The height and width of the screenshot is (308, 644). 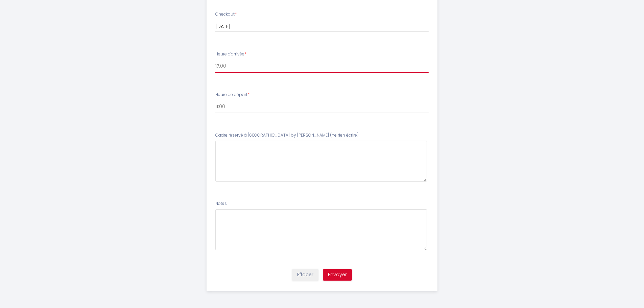 What do you see at coordinates (231, 54) in the screenshot?
I see `label: Heure d'arrivée` at bounding box center [231, 54].